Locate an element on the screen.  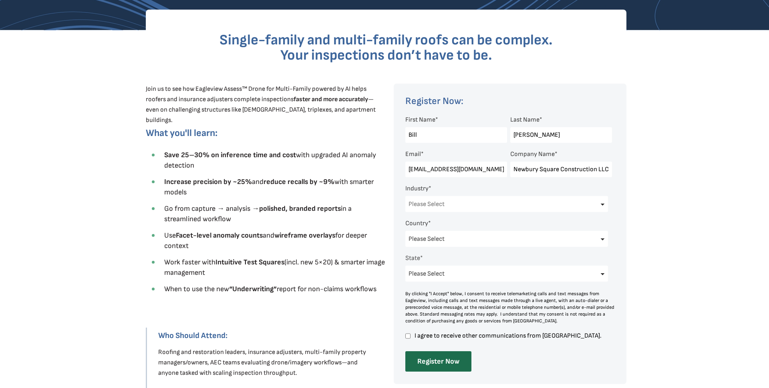
span: Use and for deeper context is located at coordinates (266, 241).